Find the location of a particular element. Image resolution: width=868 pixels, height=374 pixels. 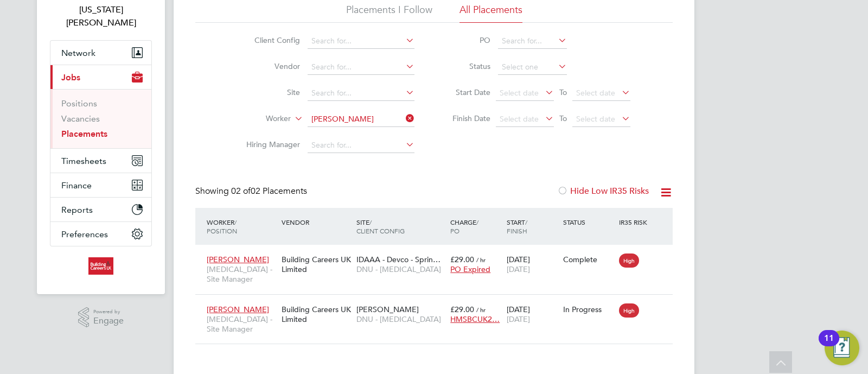

div: In Progress is located at coordinates (589, 309).